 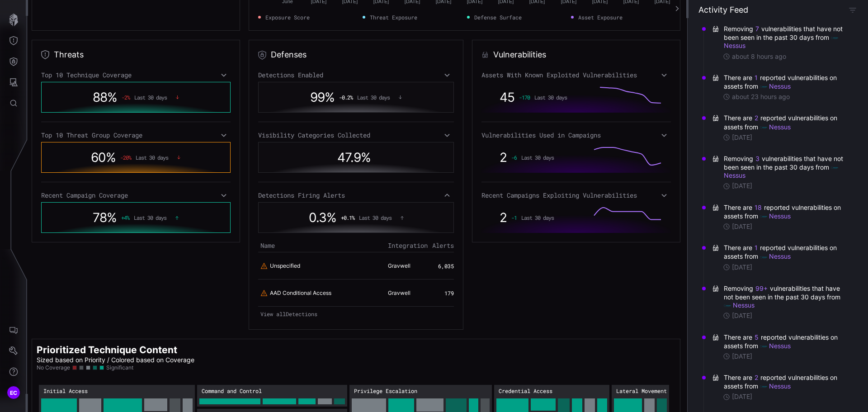 I want to click on time: about 23 hours ago, so click(x=761, y=97).